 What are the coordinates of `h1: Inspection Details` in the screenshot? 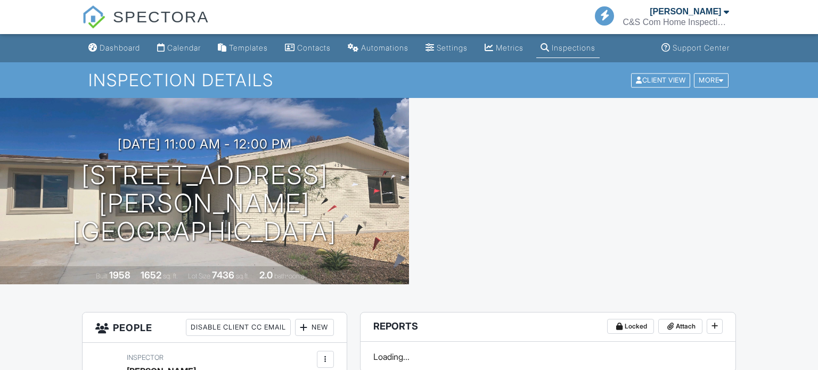 It's located at (409, 80).